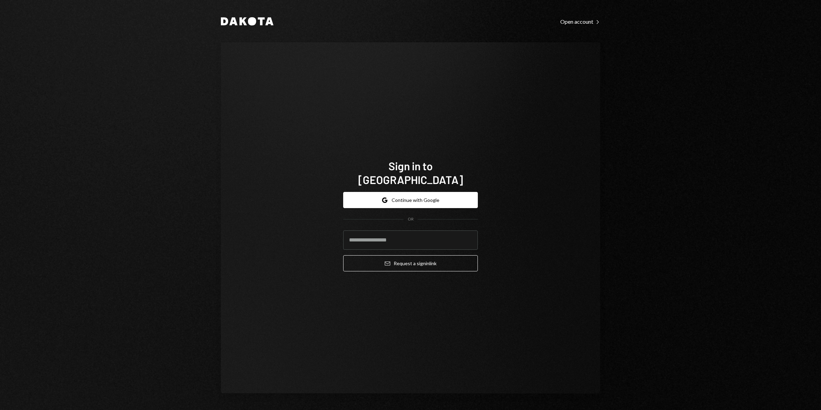 This screenshot has height=410, width=821. I want to click on div: Open account, so click(580, 22).